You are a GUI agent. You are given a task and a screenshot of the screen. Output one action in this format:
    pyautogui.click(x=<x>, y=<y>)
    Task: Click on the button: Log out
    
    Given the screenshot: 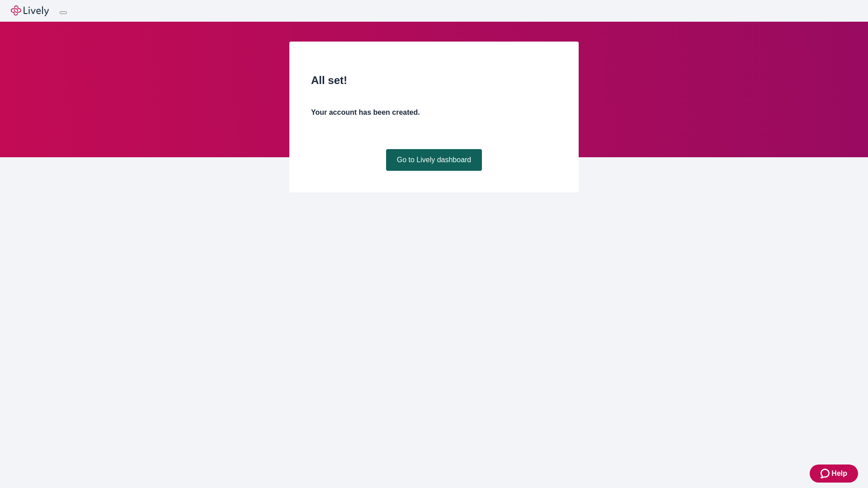 What is the action you would take?
    pyautogui.click(x=63, y=13)
    